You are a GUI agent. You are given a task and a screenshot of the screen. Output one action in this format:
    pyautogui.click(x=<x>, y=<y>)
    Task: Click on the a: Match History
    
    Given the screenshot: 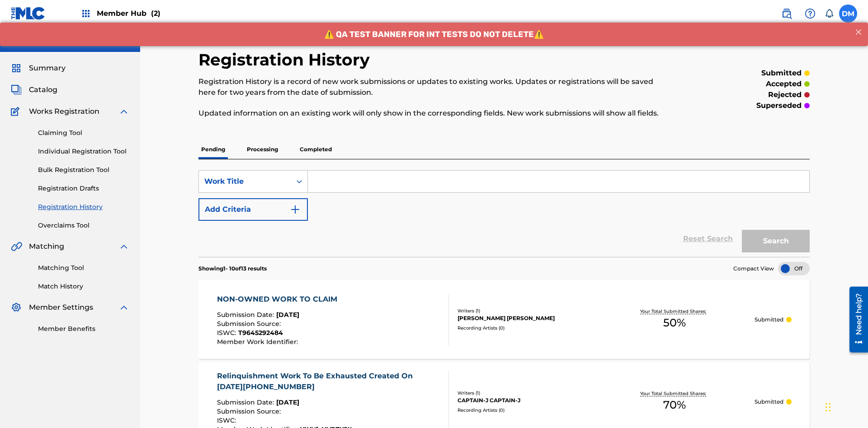 What is the action you would take?
    pyautogui.click(x=84, y=286)
    